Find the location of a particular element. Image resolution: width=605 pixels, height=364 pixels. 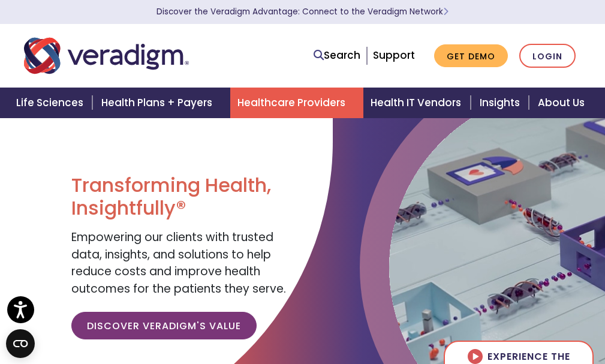

a: Get Demo is located at coordinates (471, 55).